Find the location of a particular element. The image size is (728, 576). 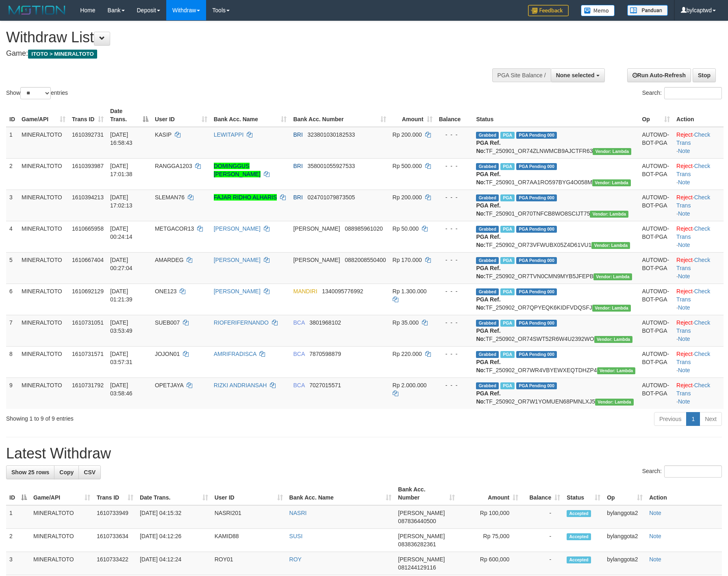

td: 1 is located at coordinates (18, 517).